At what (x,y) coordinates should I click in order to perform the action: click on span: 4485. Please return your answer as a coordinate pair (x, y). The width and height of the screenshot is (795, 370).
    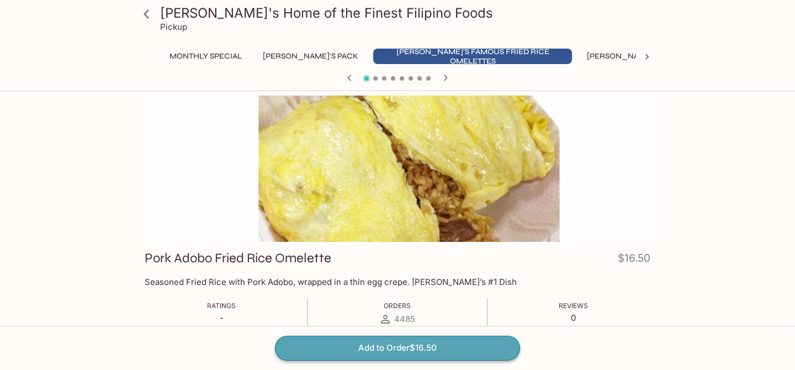
    Looking at the image, I should click on (405, 319).